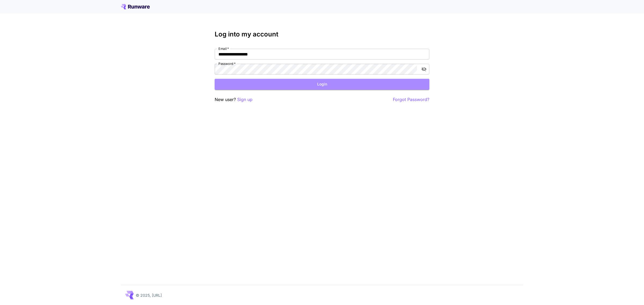  What do you see at coordinates (411, 99) in the screenshot?
I see `button: Forgot Password?` at bounding box center [411, 99].